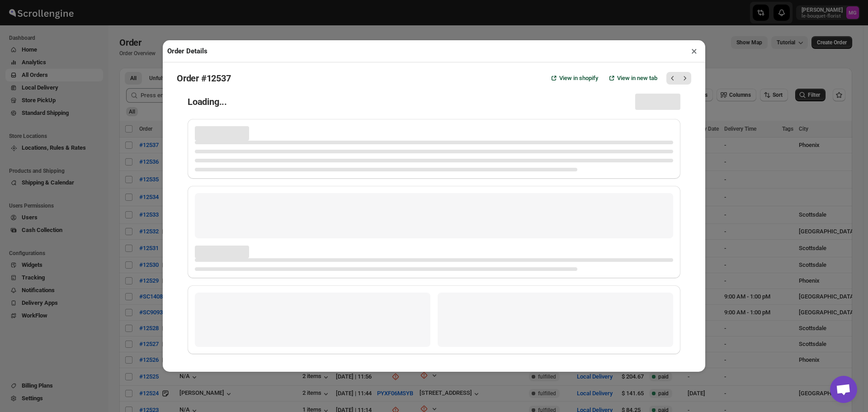 The image size is (868, 412). Describe the element at coordinates (844, 389) in the screenshot. I see `a: Open chat` at that location.